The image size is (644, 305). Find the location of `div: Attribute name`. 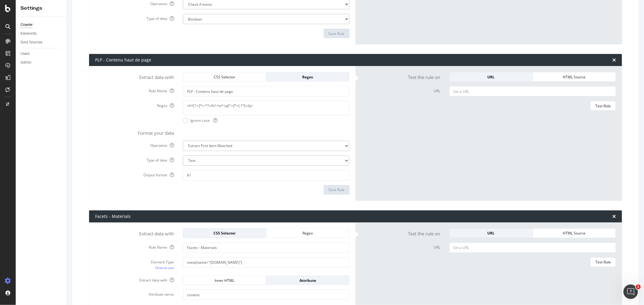

div: Attribute name is located at coordinates (134, 294).